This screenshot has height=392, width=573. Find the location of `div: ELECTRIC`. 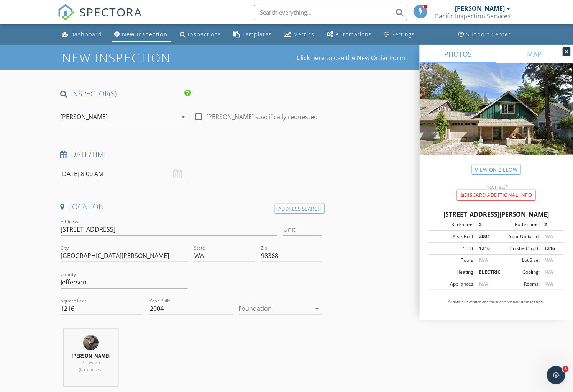

div: ELECTRIC is located at coordinates (485, 272).